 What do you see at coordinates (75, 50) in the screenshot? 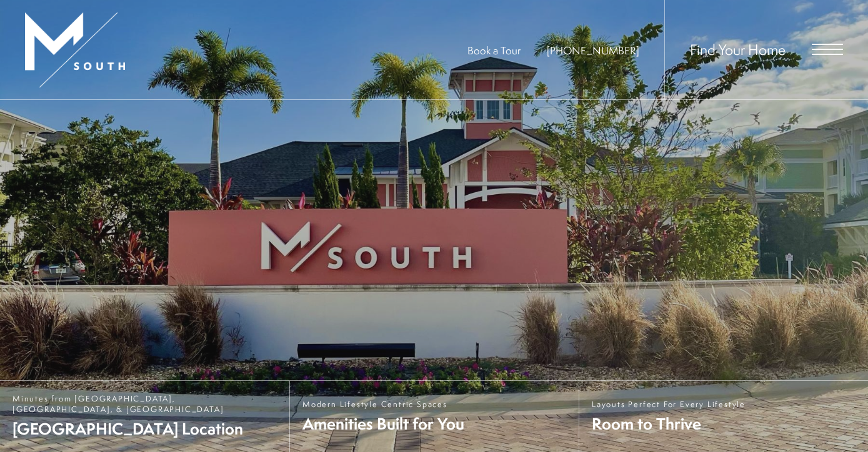
I see `img: MSouth` at bounding box center [75, 50].